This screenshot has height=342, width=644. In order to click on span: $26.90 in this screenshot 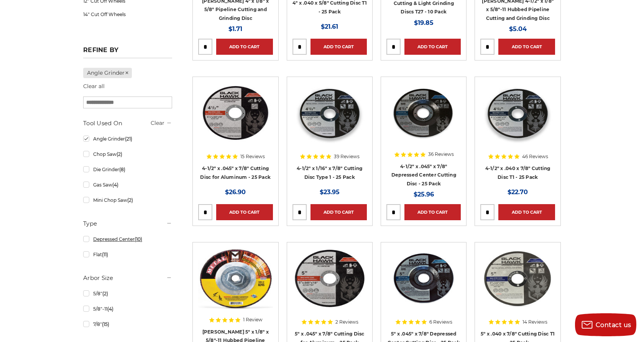, I will do `click(235, 192)`.